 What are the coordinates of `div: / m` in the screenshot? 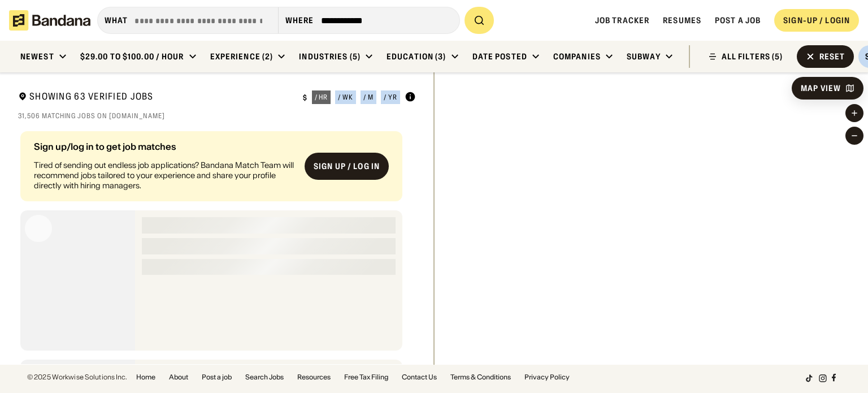 It's located at (368, 98).